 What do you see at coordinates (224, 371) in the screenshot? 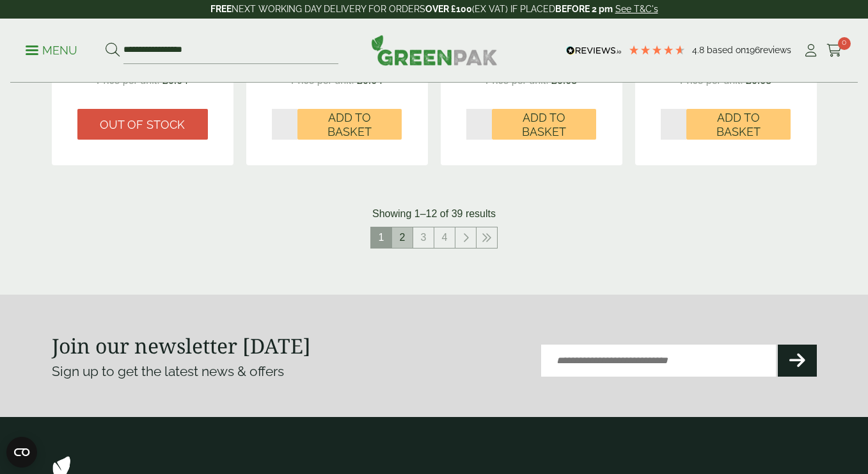
I see `p: Sign up to get the latest news & offers` at bounding box center [224, 371].